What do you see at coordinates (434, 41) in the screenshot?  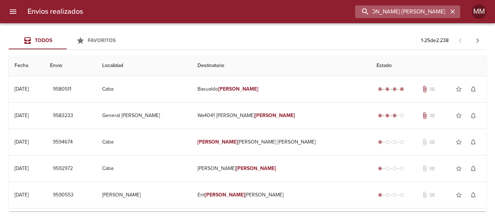 I see `p: 1 - 25 de 2.238` at bounding box center [434, 41].